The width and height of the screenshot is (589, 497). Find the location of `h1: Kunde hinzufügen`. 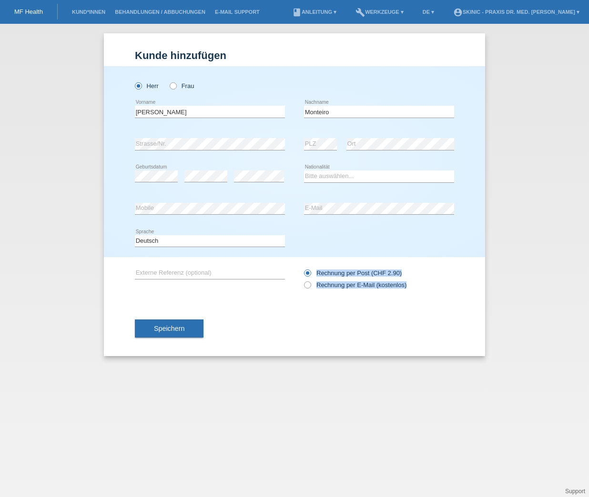

h1: Kunde hinzufügen is located at coordinates (294, 55).